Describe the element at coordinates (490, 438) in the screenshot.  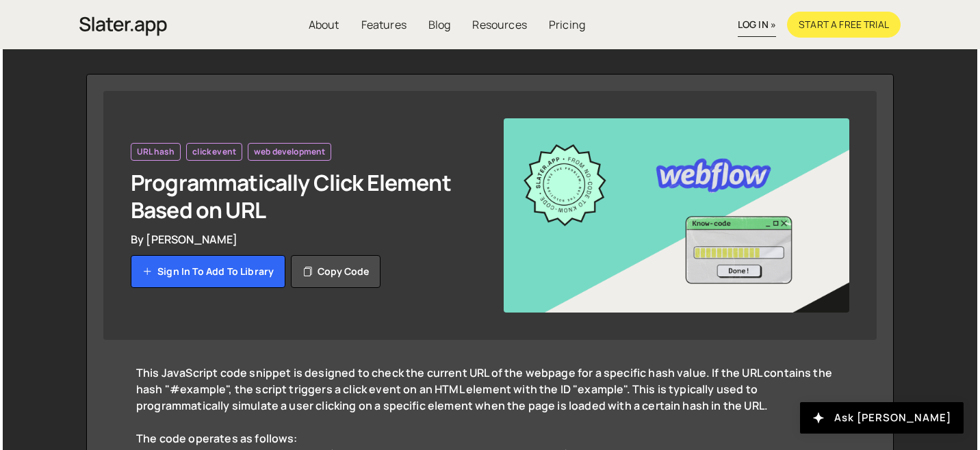
I see `div: The code operates as follows:` at that location.